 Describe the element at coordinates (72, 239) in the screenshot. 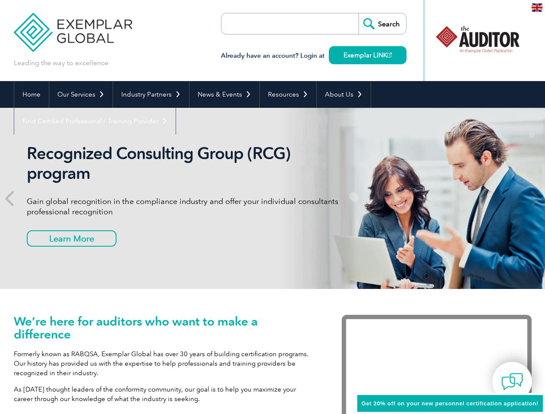

I see `a: Learn More` at that location.